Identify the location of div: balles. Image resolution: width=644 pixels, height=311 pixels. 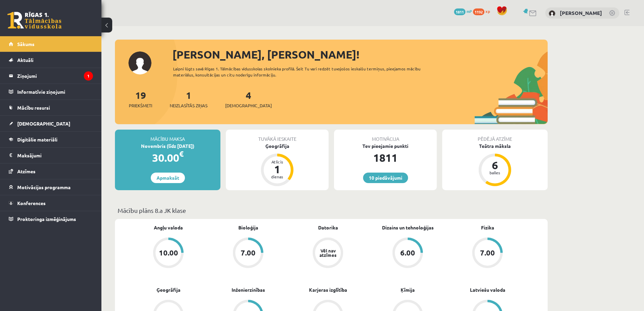
(495, 173).